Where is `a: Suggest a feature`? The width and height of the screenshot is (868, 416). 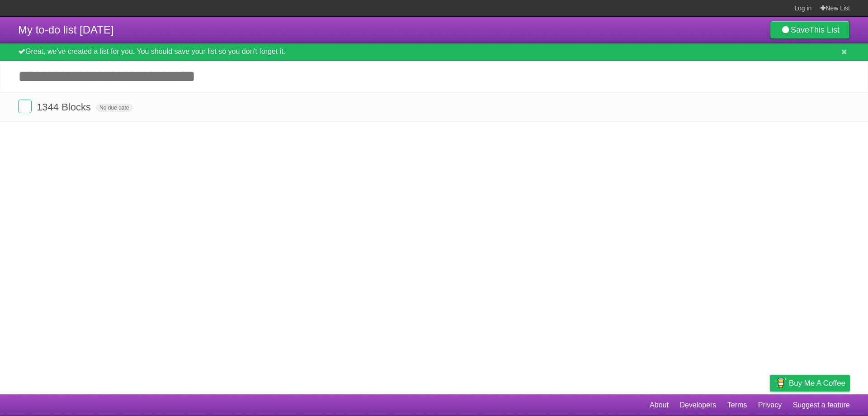 a: Suggest a feature is located at coordinates (822, 405).